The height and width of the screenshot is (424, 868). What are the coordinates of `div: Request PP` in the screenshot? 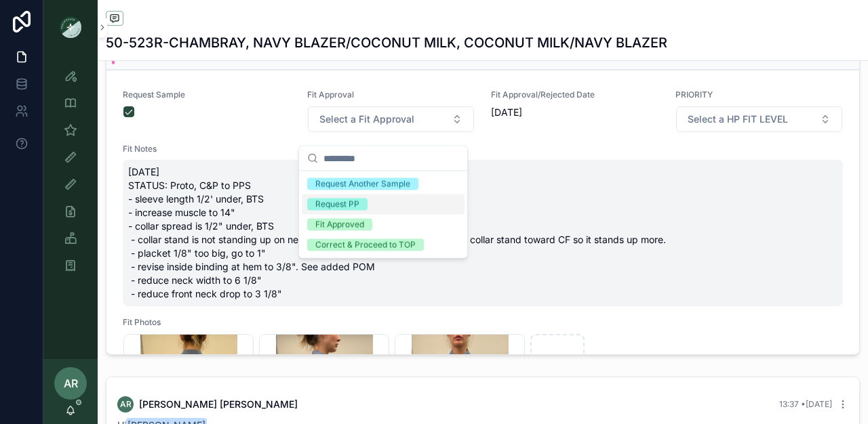 It's located at (337, 204).